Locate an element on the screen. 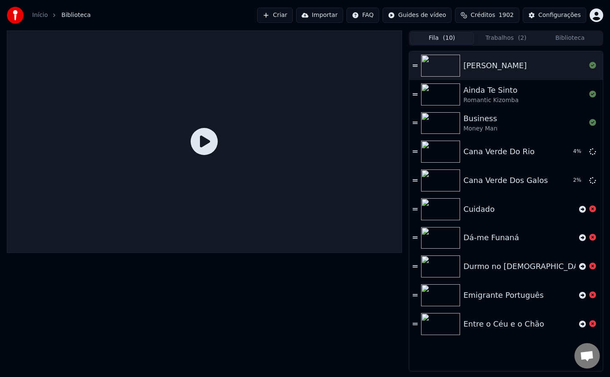  button: Biblioteca is located at coordinates (570, 38).